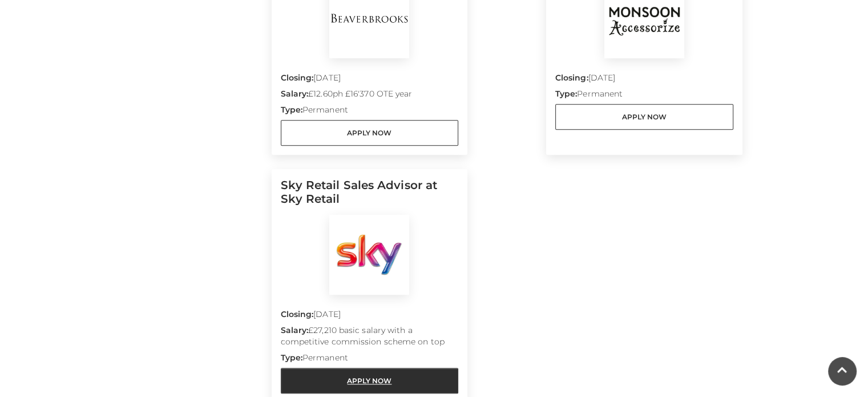 Image resolution: width=868 pixels, height=397 pixels. Describe the element at coordinates (370, 338) in the screenshot. I see `p: £27,210 basic salary with a competitive commission scheme on top` at that location.